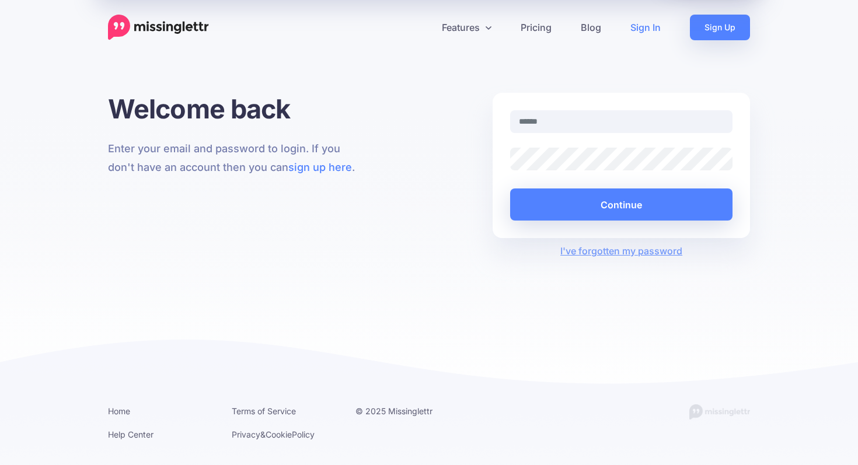  Describe the element at coordinates (236, 109) in the screenshot. I see `h1: Welcome back` at that location.